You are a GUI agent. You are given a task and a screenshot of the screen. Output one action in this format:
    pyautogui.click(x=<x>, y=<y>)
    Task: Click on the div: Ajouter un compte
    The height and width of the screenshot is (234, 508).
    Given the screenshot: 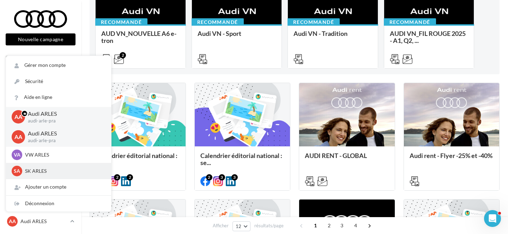 What is the action you would take?
    pyautogui.click(x=59, y=187)
    